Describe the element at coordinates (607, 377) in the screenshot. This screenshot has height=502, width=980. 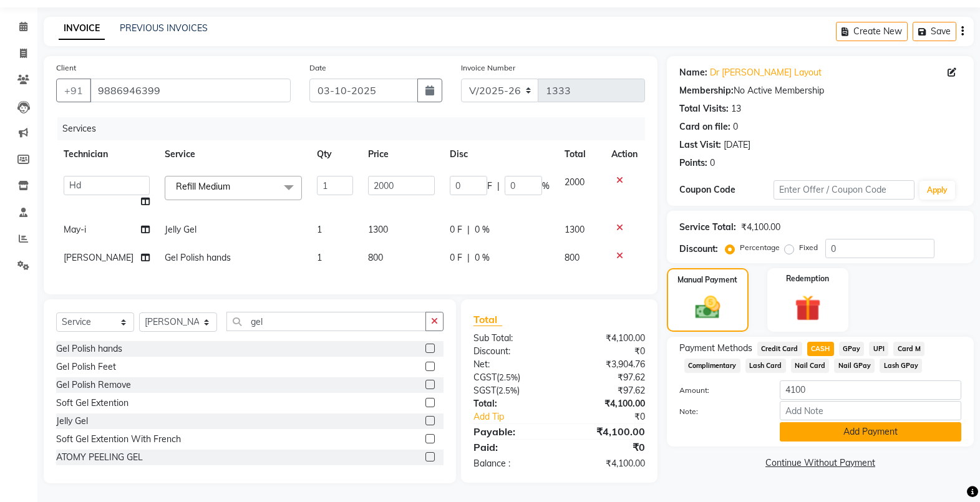
I see `div: ₹97.62` at that location.